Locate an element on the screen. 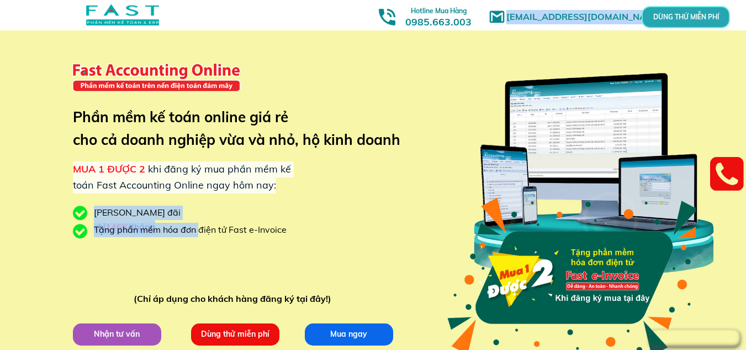 The height and width of the screenshot is (350, 746). div: (Chỉ áp dụng cho khách hàng đăng ký tại đây!) is located at coordinates (235, 299).